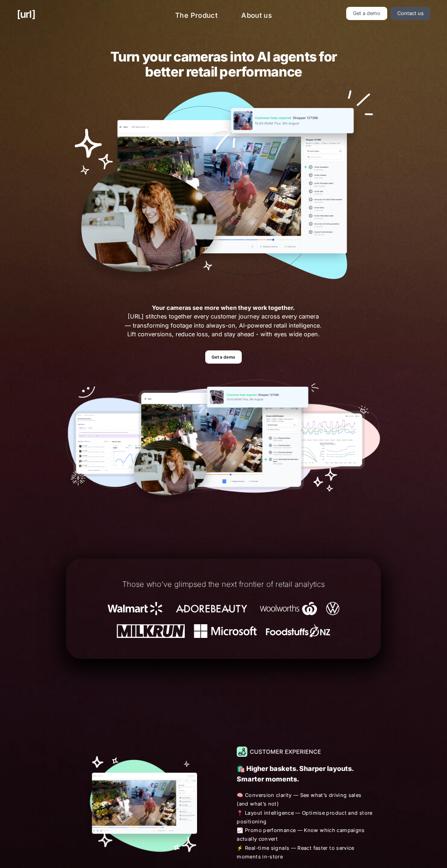 The width and height of the screenshot is (447, 868). What do you see at coordinates (305, 775) in the screenshot?
I see `p: 🛍️ Higher baskets. Sharper layouts. Smarter moments.` at bounding box center [305, 775].